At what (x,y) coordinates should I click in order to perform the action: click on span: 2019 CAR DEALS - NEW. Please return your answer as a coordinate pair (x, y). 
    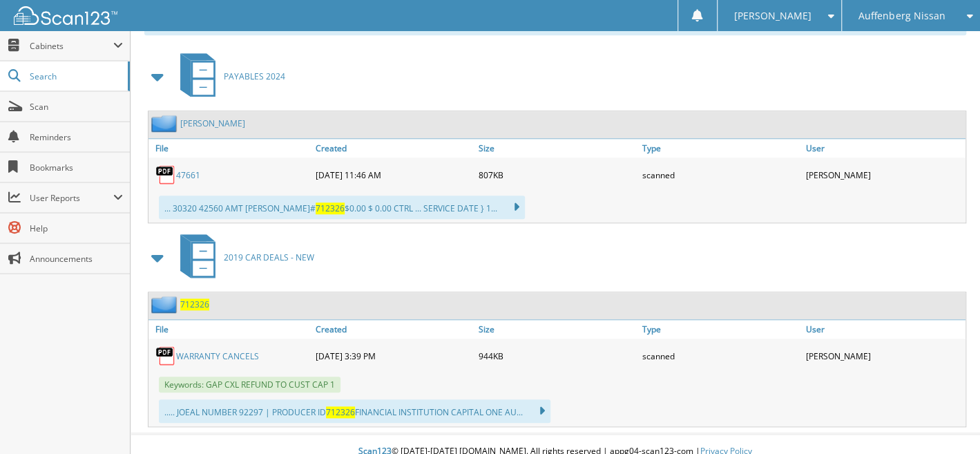
    Looking at the image, I should click on (269, 257).